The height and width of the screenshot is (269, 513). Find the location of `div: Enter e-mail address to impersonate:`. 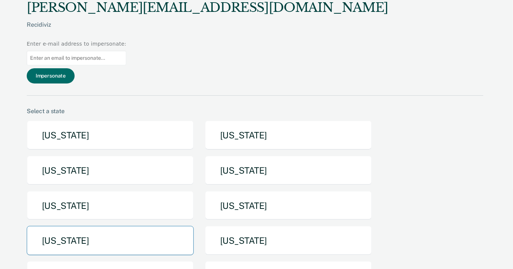

div: Enter e-mail address to impersonate: is located at coordinates (76, 44).